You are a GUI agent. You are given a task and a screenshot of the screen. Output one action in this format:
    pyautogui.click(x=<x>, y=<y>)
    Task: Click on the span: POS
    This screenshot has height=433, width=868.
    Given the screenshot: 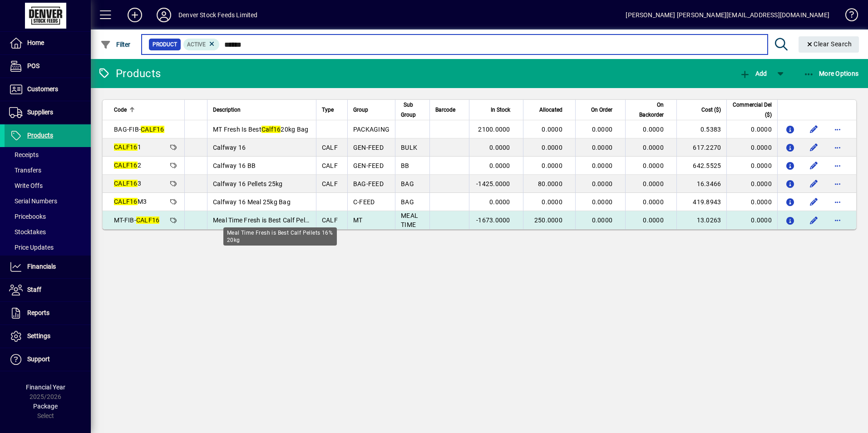 What is the action you would take?
    pyautogui.click(x=33, y=66)
    